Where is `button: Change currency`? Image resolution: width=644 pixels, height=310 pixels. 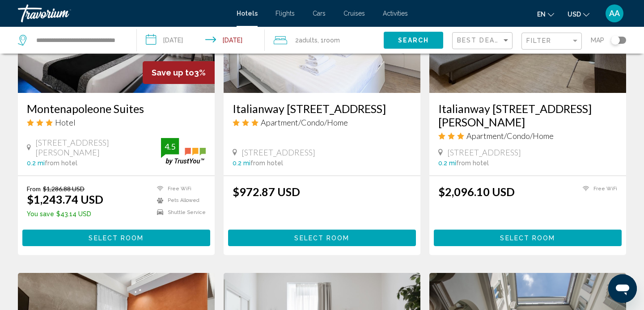 button: Change currency is located at coordinates (578, 14).